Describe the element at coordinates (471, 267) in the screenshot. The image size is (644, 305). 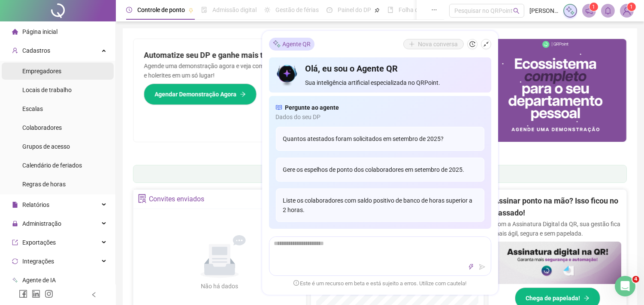
I see `span: thunderbolt` at that location.